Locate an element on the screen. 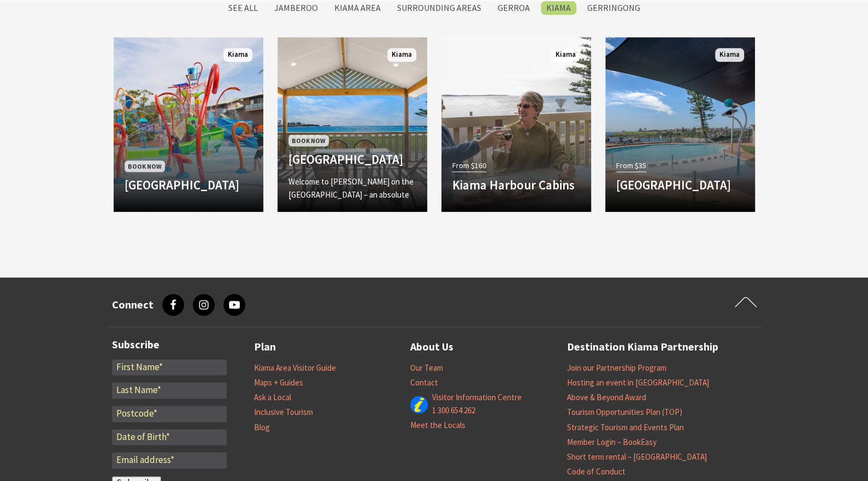 The height and width of the screenshot is (481, 868). label: Gerringong is located at coordinates (613, 8).